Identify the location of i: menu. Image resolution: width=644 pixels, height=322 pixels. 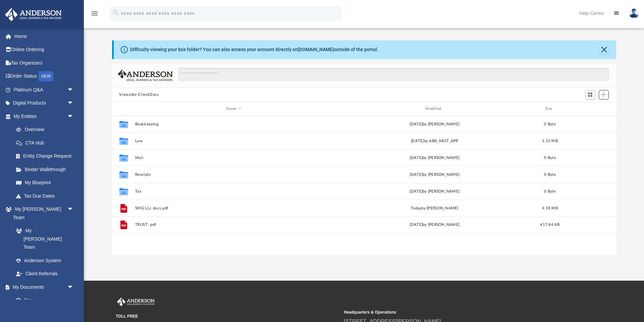
(95, 13).